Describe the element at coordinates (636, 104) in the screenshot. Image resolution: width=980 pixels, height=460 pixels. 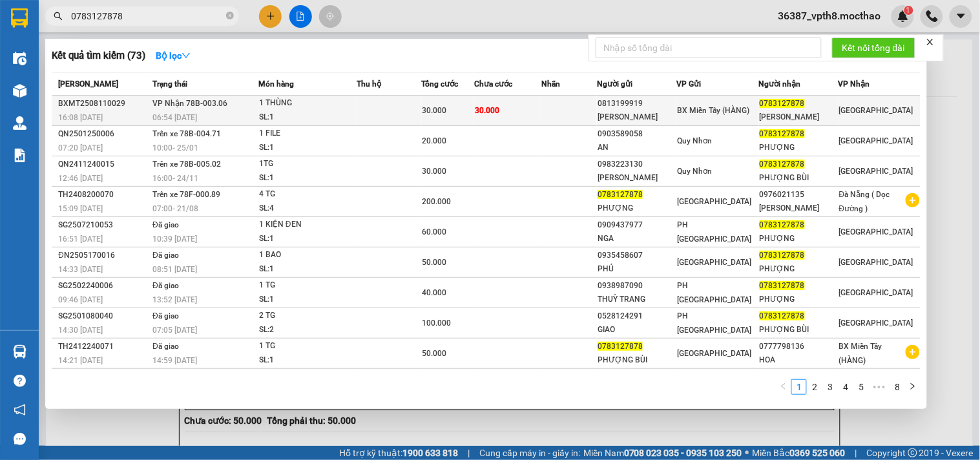
I see `div: 0813199919` at that location.